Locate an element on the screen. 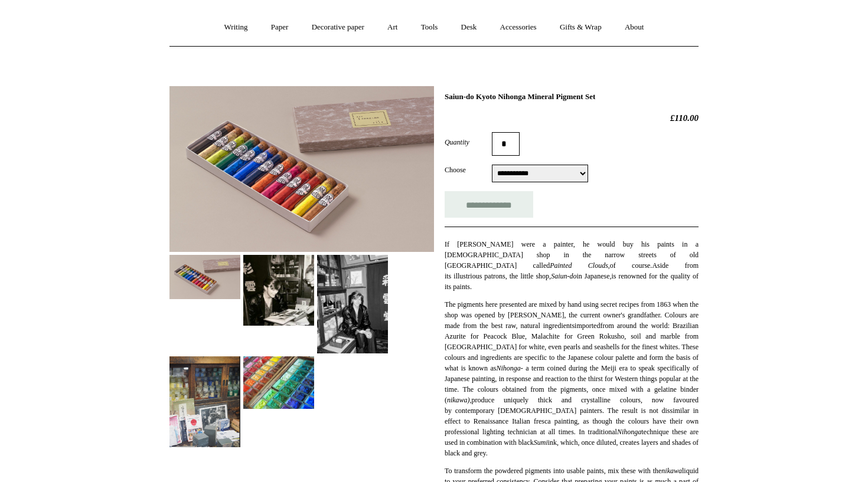 This screenshot has height=482, width=868. span: imported is located at coordinates (587, 326).